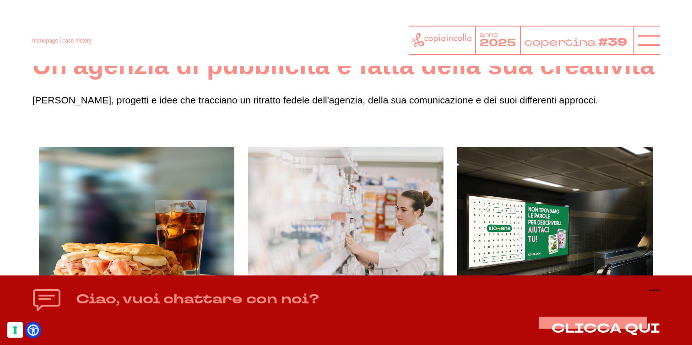 The image size is (692, 345). Describe the element at coordinates (45, 41) in the screenshot. I see `a: homepage` at that location.